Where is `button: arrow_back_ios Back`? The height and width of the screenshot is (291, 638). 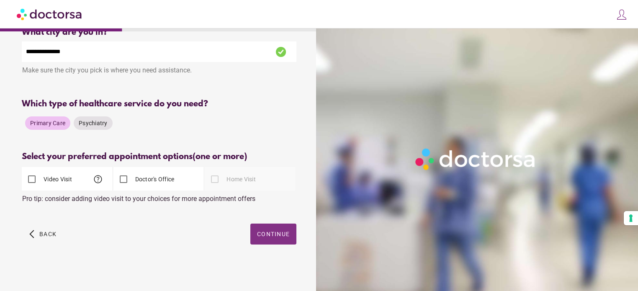
button: arrow_back_ios Back is located at coordinates (43, 234).